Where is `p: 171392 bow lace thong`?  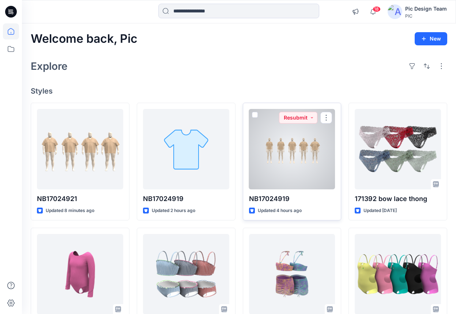 p: 171392 bow lace thong is located at coordinates (398, 199).